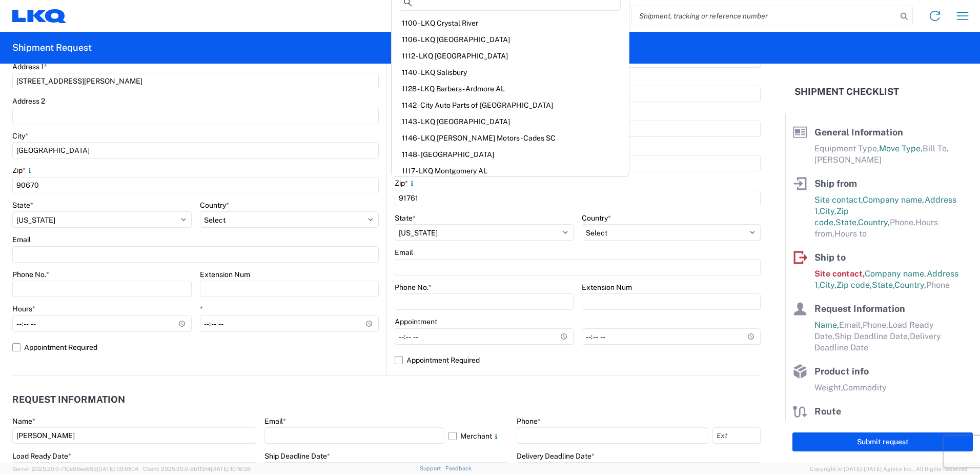  What do you see at coordinates (76, 469) in the screenshot?
I see `span: Server: 2025.20.0-710e05ee653` at bounding box center [76, 469].